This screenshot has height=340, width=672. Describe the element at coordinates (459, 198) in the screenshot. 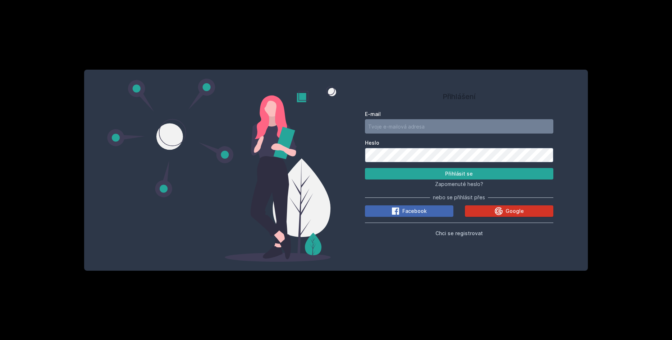

I see `span: nebo se přihlásit přes` at that location.